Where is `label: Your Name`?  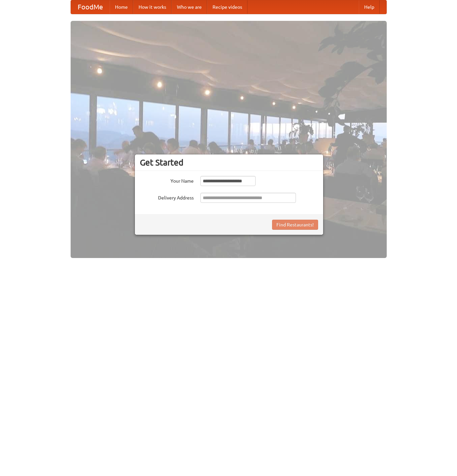 label: Your Name is located at coordinates (167, 180).